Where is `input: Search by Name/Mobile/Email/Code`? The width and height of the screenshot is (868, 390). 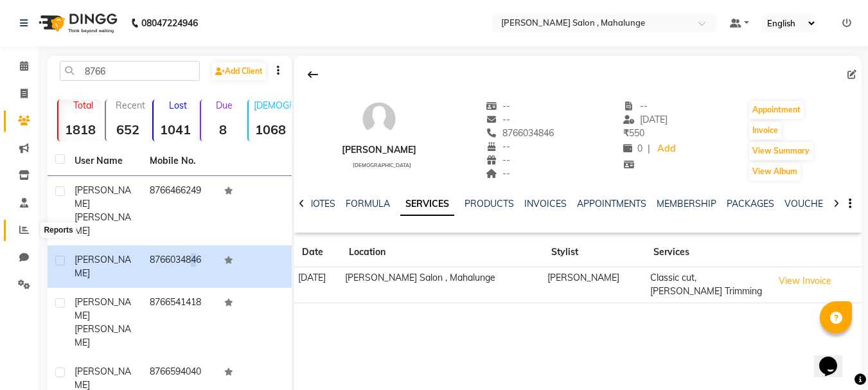 input: Search by Name/Mobile/Email/Code is located at coordinates (130, 70).